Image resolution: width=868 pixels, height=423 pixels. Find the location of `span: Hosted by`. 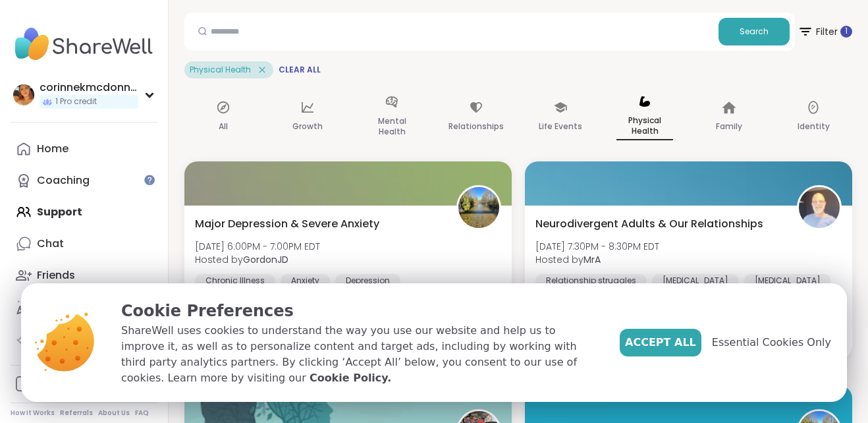

span: Hosted by is located at coordinates (258, 259).